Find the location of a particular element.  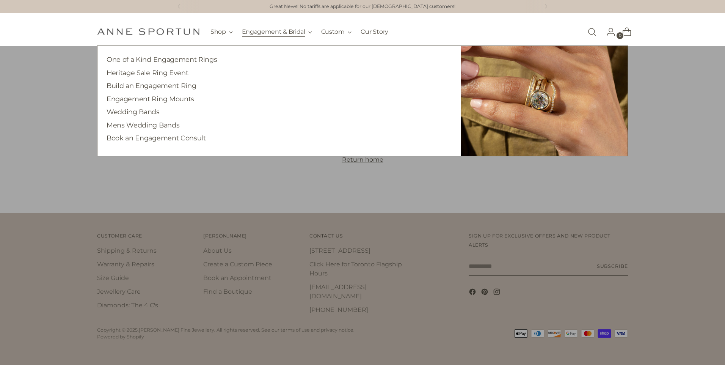

button: Custom is located at coordinates (336, 32).